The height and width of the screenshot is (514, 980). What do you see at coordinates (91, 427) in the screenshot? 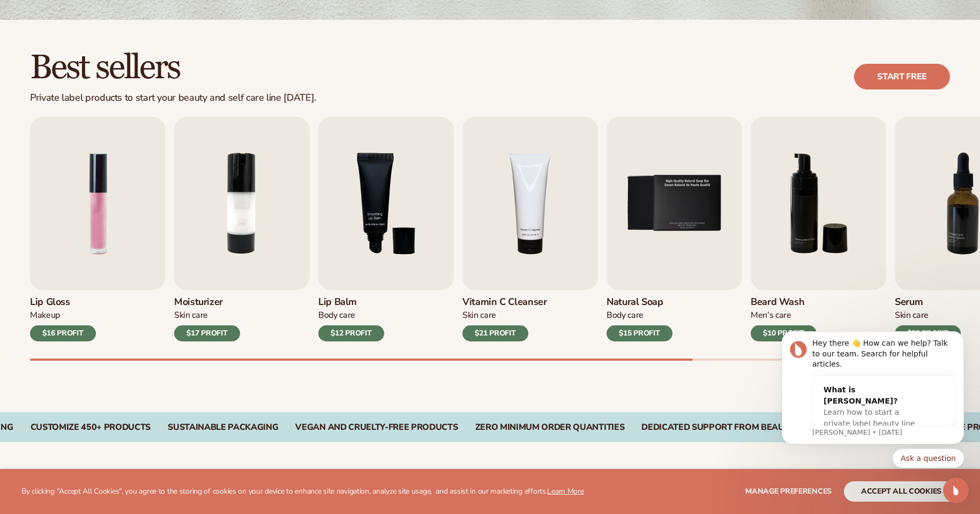
I see `div: CUSTOMIZE 450+ PRODUCTS` at bounding box center [91, 427].